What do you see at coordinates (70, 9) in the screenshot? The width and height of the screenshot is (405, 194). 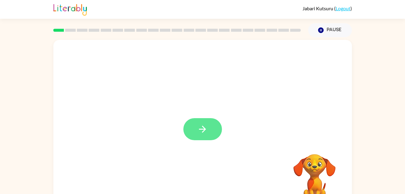 I see `img: Literably` at bounding box center [70, 9].